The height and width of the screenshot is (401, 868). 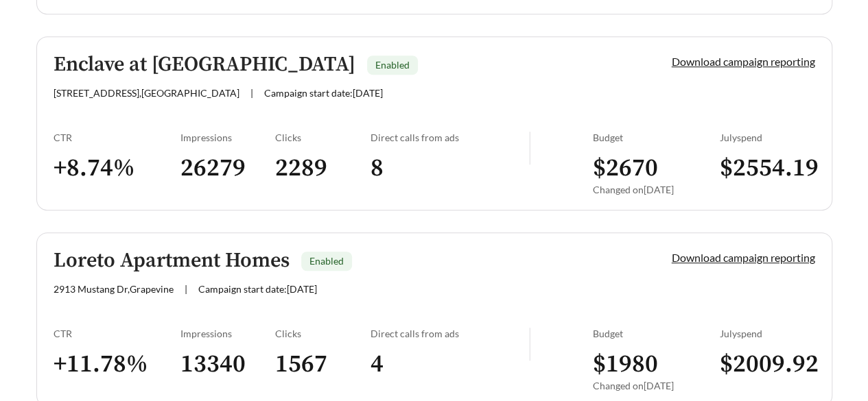 I want to click on span: 2913 Mustang Dr , Grapevine, so click(x=113, y=289).